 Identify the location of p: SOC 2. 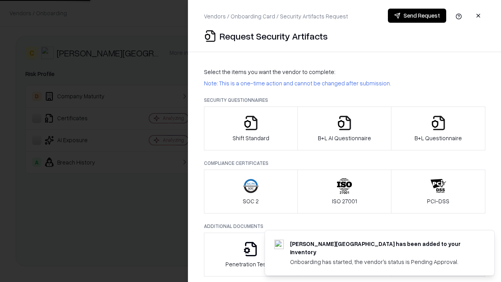
(250, 201).